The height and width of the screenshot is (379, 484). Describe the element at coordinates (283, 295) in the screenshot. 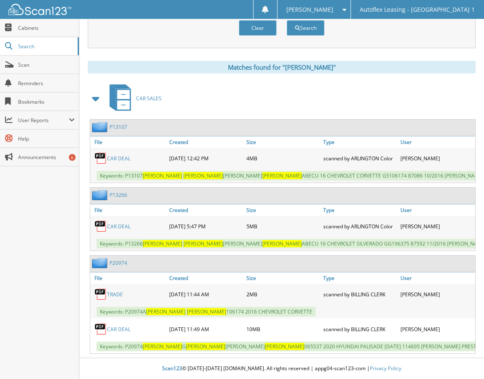

I see `div: 2MB` at that location.